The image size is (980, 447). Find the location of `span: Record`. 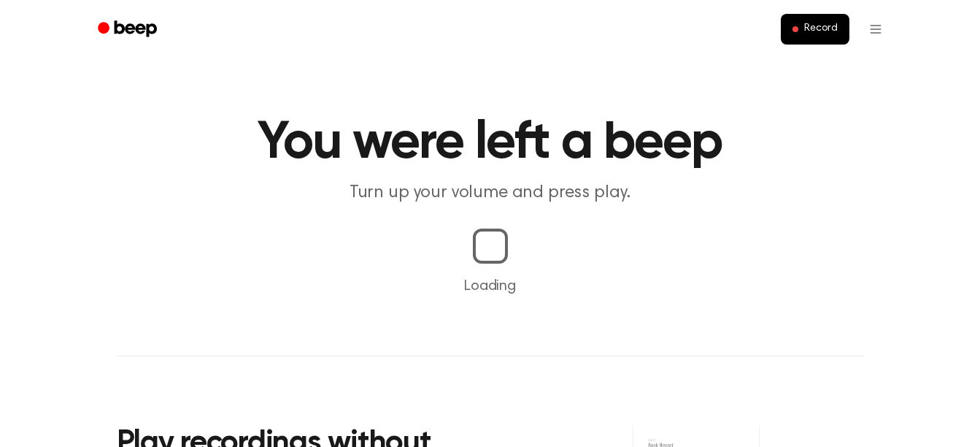

span: Record is located at coordinates (820, 29).